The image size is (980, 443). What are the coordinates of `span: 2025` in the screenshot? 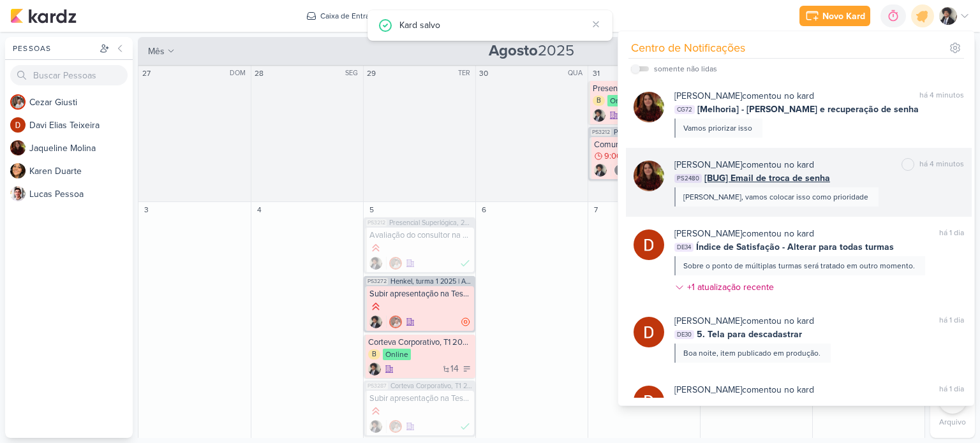 It's located at (532, 51).